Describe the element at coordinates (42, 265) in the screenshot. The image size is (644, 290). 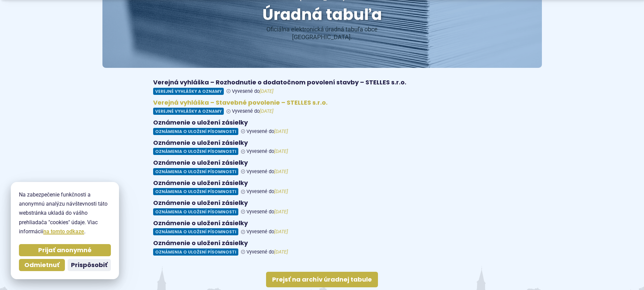
I see `span: Odmietnuť` at that location.